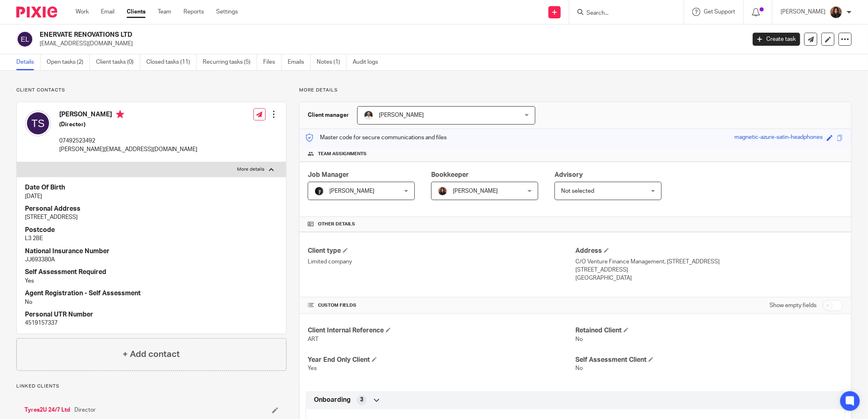 Image resolution: width=868 pixels, height=419 pixels. What do you see at coordinates (441, 251) in the screenshot?
I see `h4: Client type` at bounding box center [441, 251].